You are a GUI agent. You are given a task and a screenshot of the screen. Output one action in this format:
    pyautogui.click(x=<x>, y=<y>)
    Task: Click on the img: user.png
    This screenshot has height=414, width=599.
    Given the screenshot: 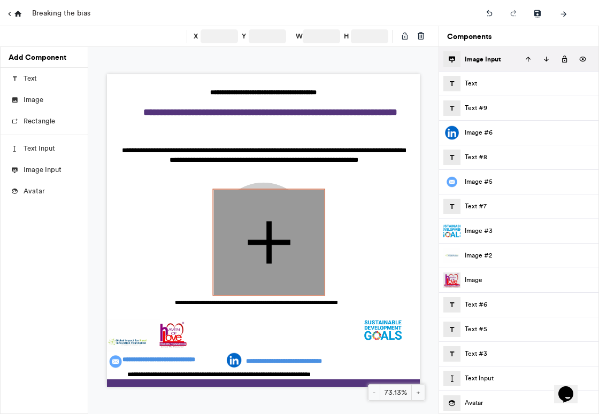 What is the action you would take?
    pyautogui.click(x=264, y=231)
    